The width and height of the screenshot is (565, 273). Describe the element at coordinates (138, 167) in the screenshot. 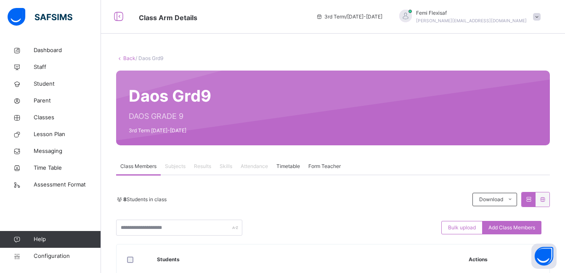

I see `span: Class Members` at that location.